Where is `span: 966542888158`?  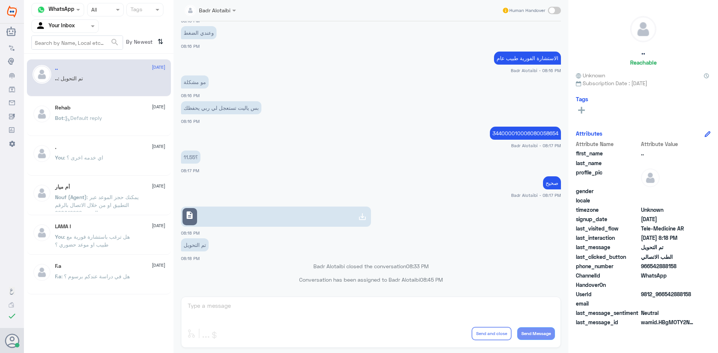 span: 966542888158 is located at coordinates (668, 266).